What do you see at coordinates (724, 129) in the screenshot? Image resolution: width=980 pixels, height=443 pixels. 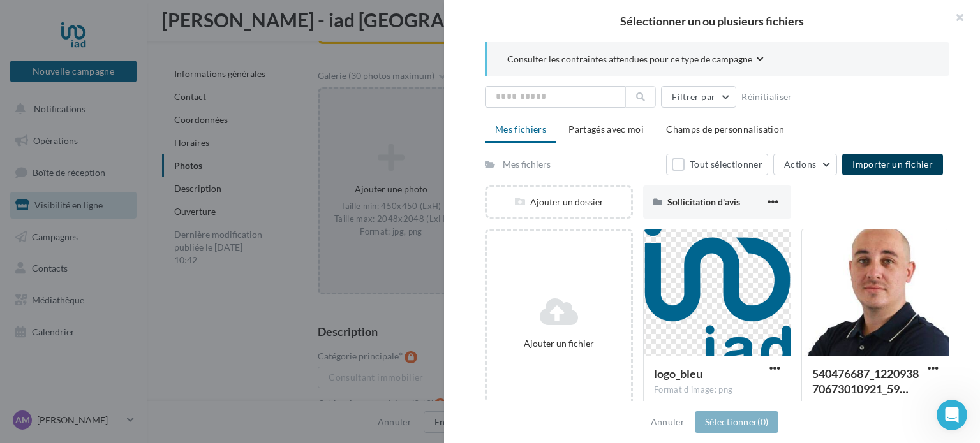 I see `span: Champs de personnalisation` at bounding box center [724, 129].